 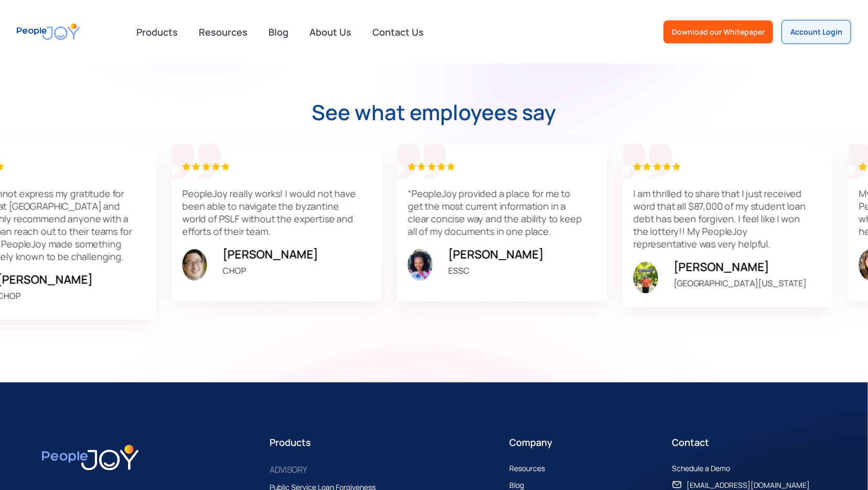 What do you see at coordinates (706, 468) in the screenshot?
I see `a: Schedule a Demo` at bounding box center [706, 468].